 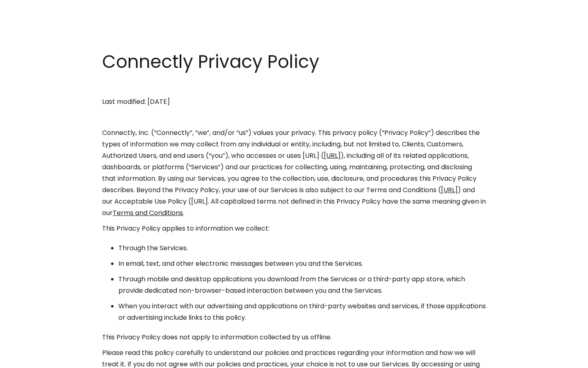 I want to click on li: Through mobile and desktop applications you download from the Services or a third-party app store..., so click(x=302, y=285).